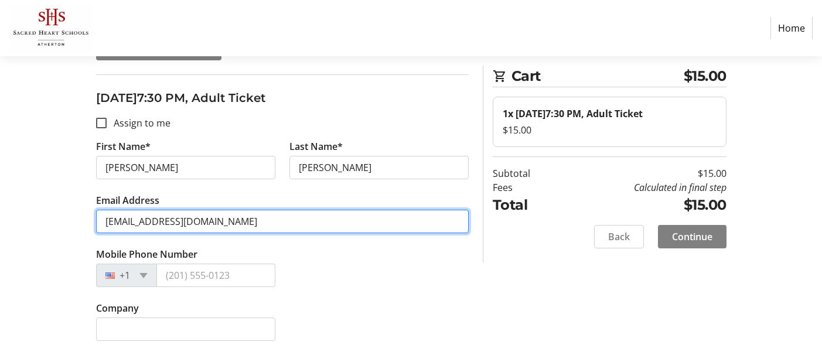 The height and width of the screenshot is (355, 822). Describe the element at coordinates (117, 308) in the screenshot. I see `label: Company` at that location.